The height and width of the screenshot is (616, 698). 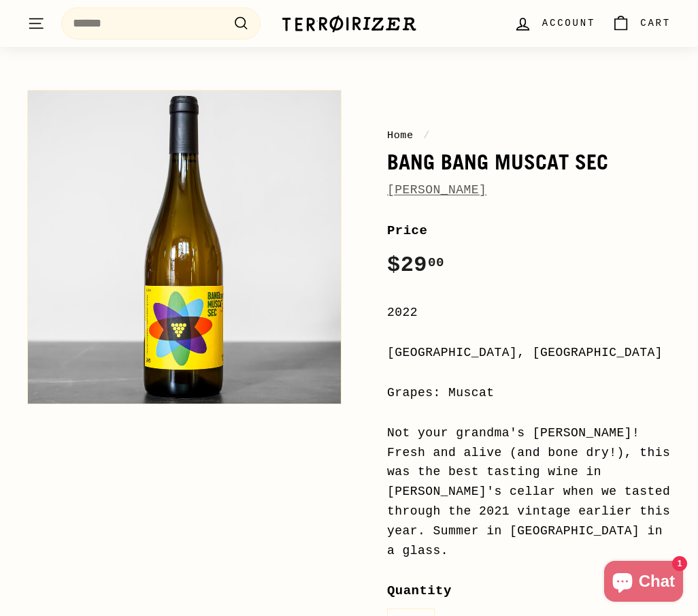 I want to click on h1: Bang Bang Muscat Sec, so click(x=529, y=162).